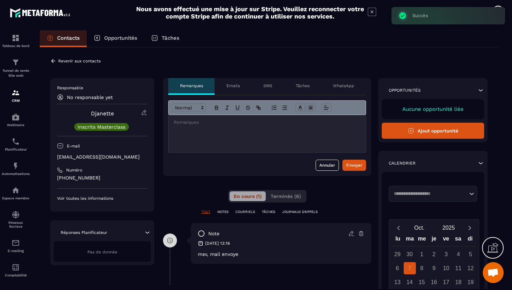  What do you see at coordinates (409, 282) in the screenshot?
I see `div: 14` at bounding box center [409, 282].